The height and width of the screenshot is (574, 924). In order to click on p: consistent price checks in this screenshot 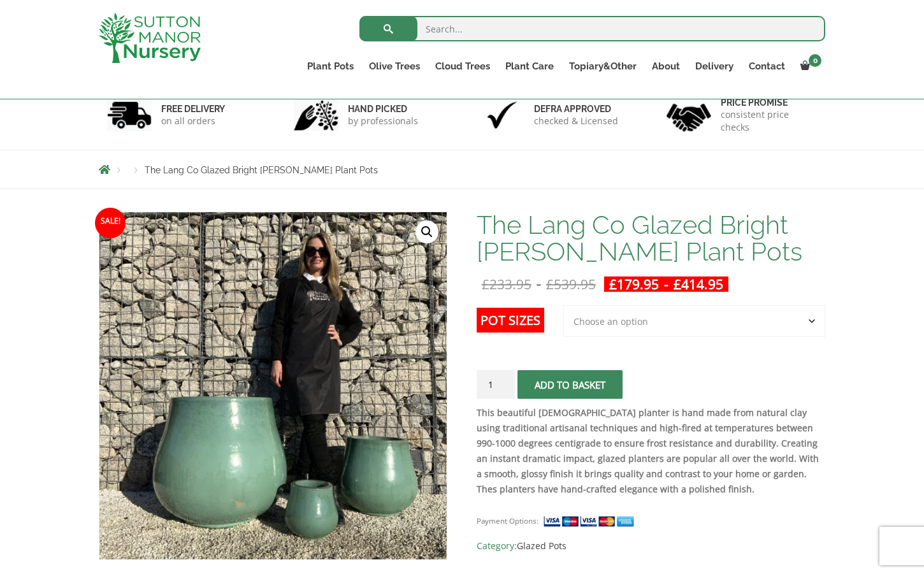, I will do `click(769, 121)`.